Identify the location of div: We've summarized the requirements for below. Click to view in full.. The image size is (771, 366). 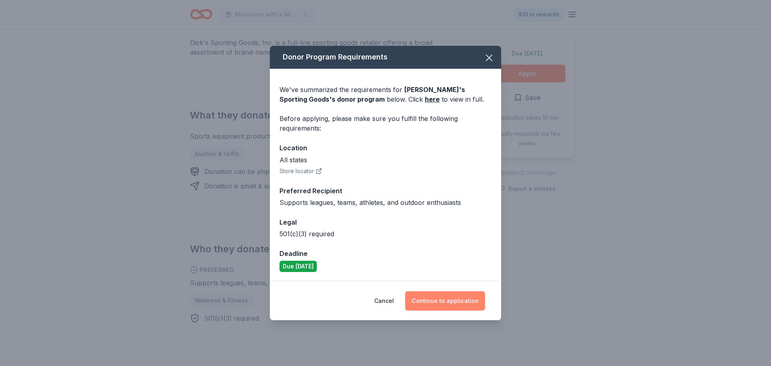
(386, 94).